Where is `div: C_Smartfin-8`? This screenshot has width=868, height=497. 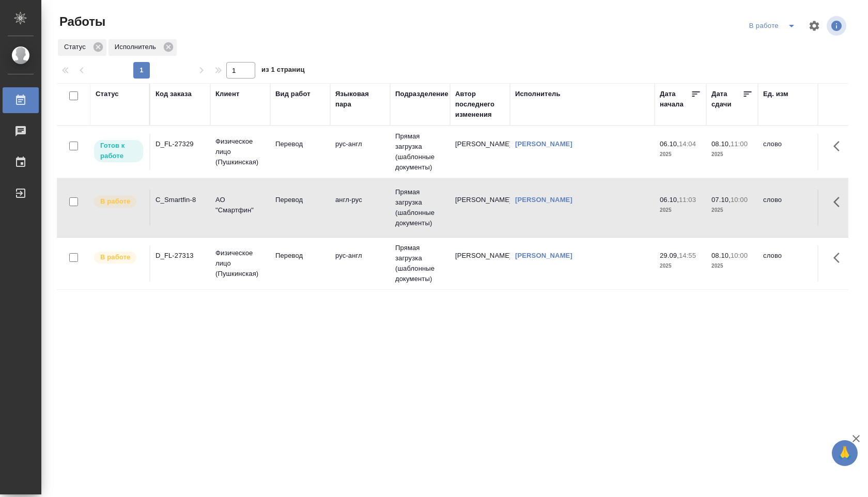 div: C_Smartfin-8 is located at coordinates (180, 200).